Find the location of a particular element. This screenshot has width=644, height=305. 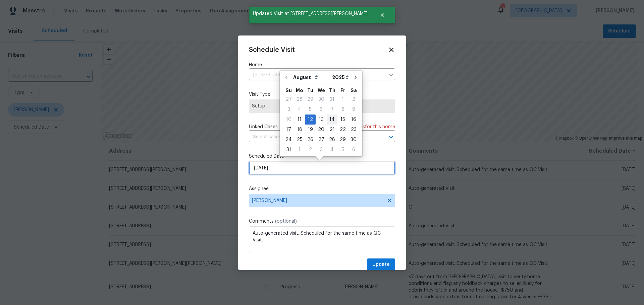

div: Fri Aug 29 2025 is located at coordinates (343, 140).